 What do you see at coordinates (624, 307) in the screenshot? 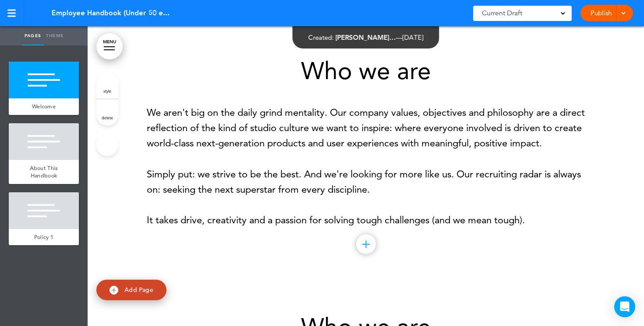
I see `div: Open Intercom Messenger` at bounding box center [624, 307].